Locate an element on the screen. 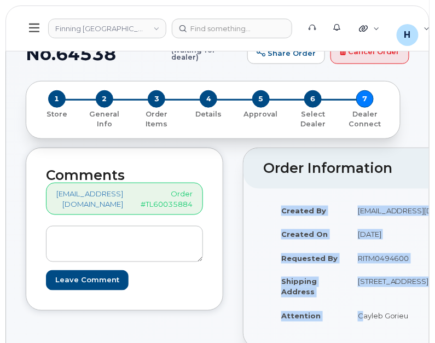  strong: Created By is located at coordinates (304, 211).